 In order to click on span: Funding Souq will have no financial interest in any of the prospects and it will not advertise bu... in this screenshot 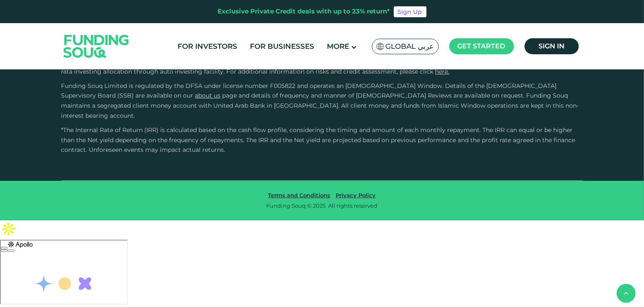, I will do `click(321, 56)`.